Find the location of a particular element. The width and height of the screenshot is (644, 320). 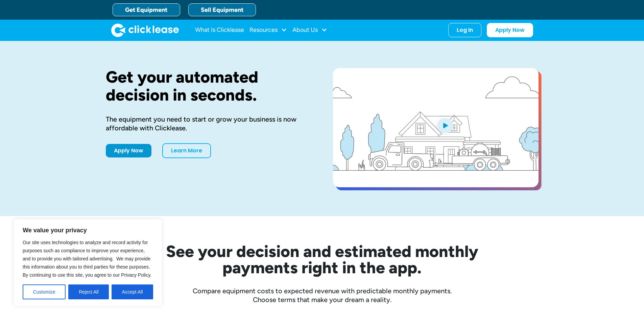

p: We value your privacy is located at coordinates (88, 231).